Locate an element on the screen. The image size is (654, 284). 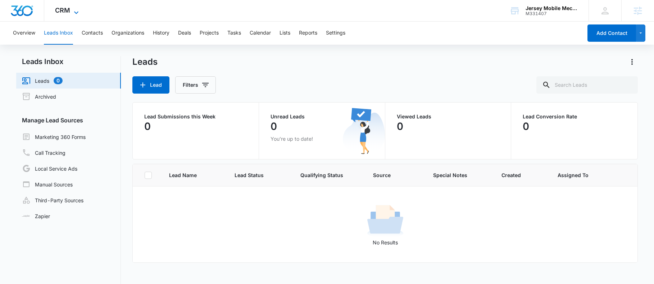
p: Lead Submissions this Week is located at coordinates (196, 116).